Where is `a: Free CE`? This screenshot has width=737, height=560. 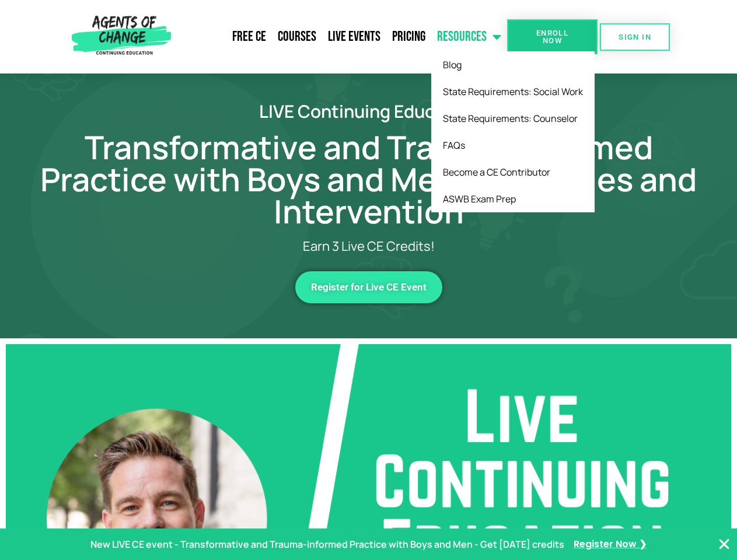
a: Free CE is located at coordinates (249, 37).